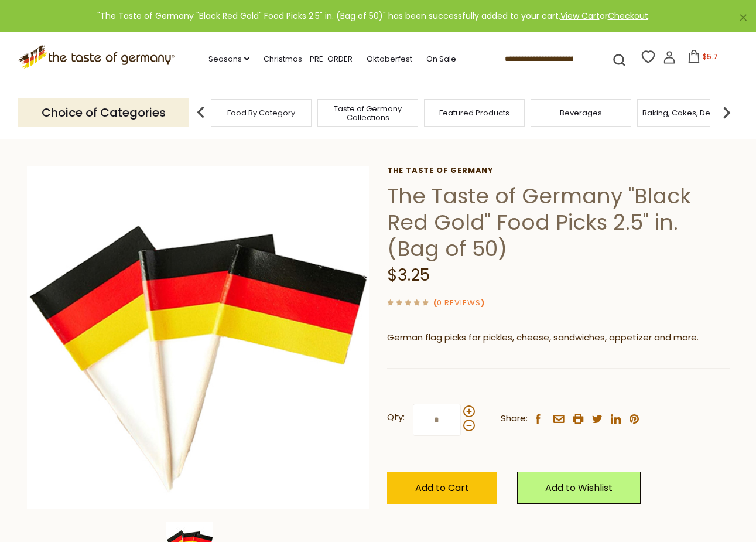  What do you see at coordinates (474, 112) in the screenshot?
I see `a: Featured Products` at bounding box center [474, 112].